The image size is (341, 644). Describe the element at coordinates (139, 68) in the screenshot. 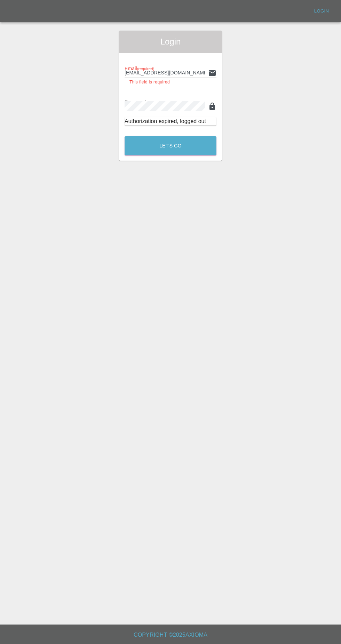

I see `span: Email` at that location.